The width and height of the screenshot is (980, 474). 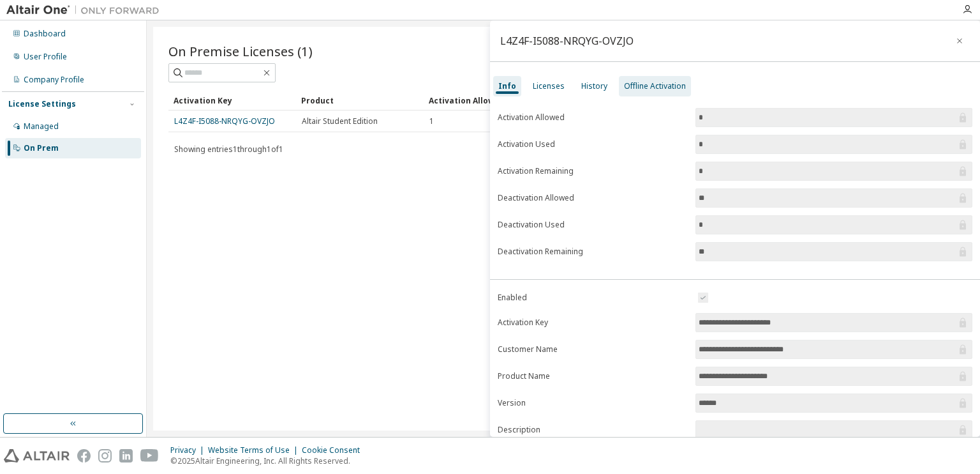 What do you see at coordinates (507, 86) in the screenshot?
I see `div: Info` at bounding box center [507, 86].